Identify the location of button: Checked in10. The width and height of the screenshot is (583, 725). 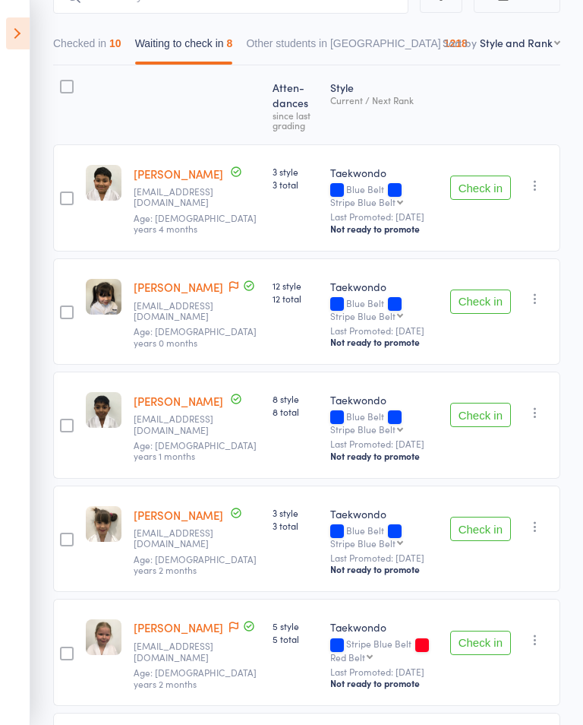
(87, 47).